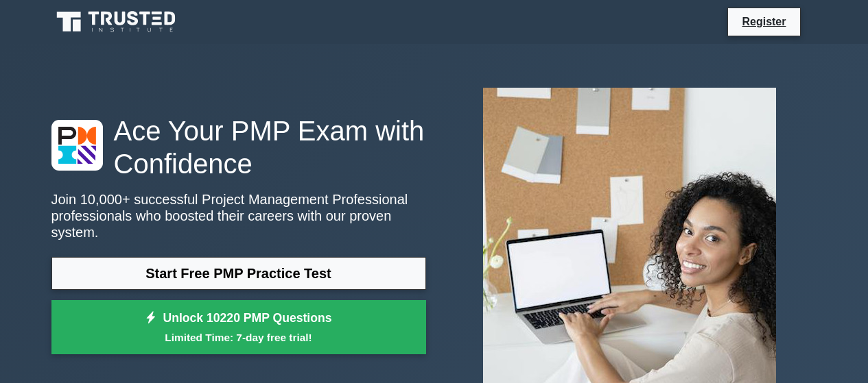 The image size is (868, 383). Describe the element at coordinates (239, 337) in the screenshot. I see `small: Limited Time: 7-day free trial!` at that location.